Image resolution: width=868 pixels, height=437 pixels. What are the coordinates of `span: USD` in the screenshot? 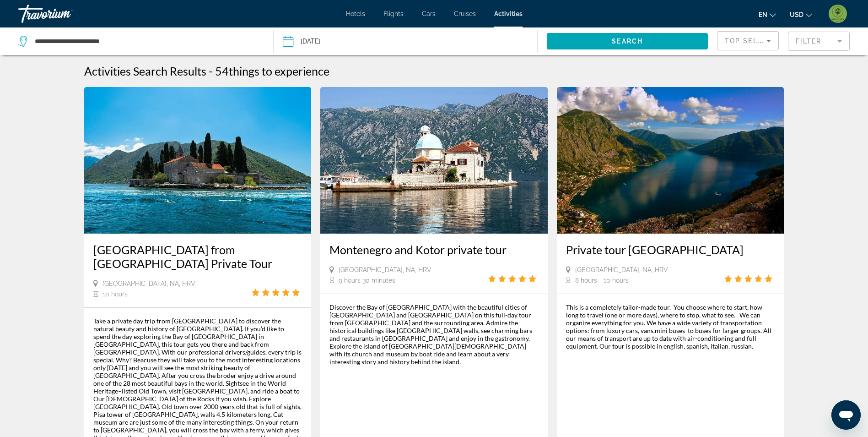 It's located at (797, 14).